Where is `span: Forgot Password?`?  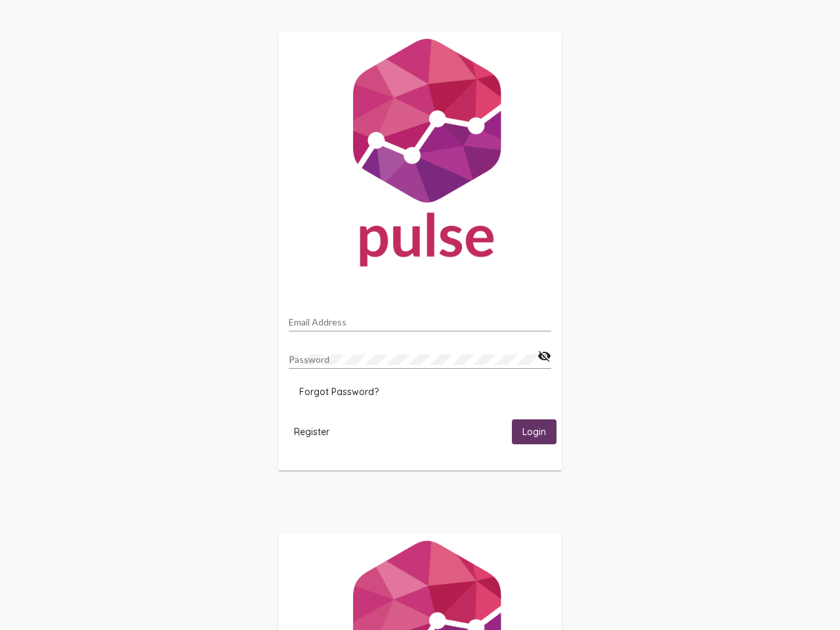 span: Forgot Password? is located at coordinates (338, 392).